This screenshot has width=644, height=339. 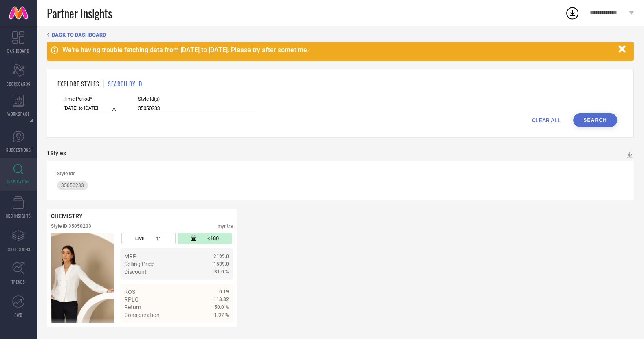 I want to click on span: MRP, so click(x=130, y=257).